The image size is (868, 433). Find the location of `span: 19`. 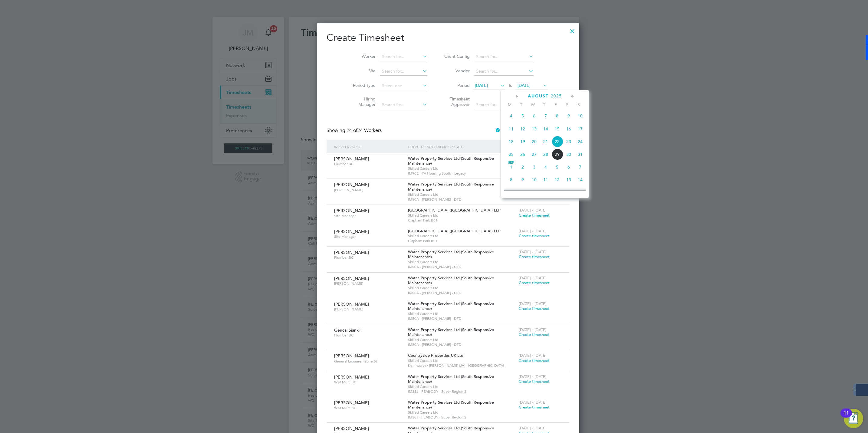

span: 19 is located at coordinates (557, 192).